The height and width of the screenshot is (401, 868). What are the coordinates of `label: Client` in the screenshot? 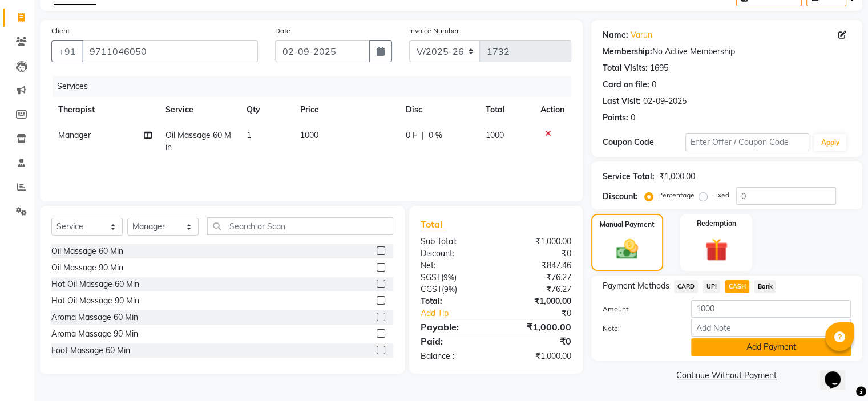 It's located at (61, 31).